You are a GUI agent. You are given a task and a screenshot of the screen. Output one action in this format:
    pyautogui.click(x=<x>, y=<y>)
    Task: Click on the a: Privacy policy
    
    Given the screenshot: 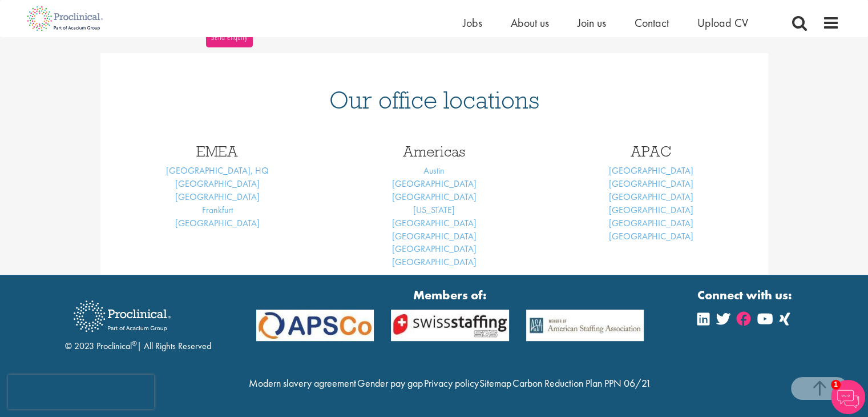 What is the action you would take?
    pyautogui.click(x=451, y=382)
    